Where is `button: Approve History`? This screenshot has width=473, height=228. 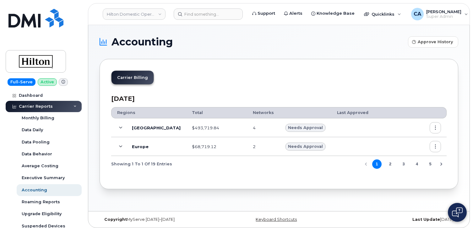 button: Approve History is located at coordinates (433, 42).